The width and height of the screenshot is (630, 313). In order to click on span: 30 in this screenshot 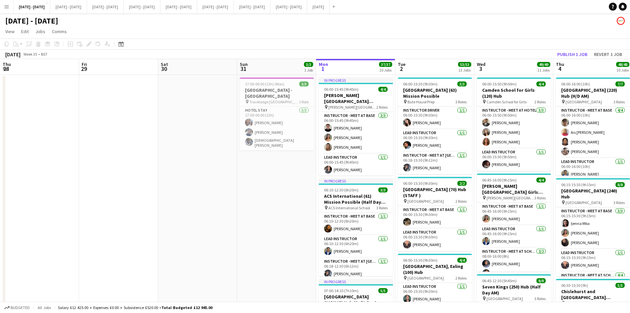, I will do `click(164, 68)`.